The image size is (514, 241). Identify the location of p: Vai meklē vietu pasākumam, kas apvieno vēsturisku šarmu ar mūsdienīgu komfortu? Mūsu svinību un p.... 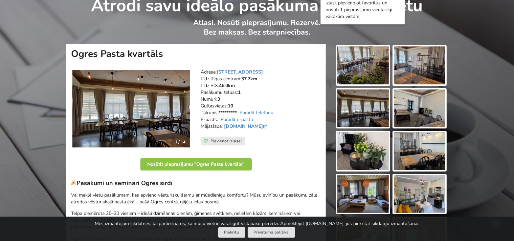
(196, 198).